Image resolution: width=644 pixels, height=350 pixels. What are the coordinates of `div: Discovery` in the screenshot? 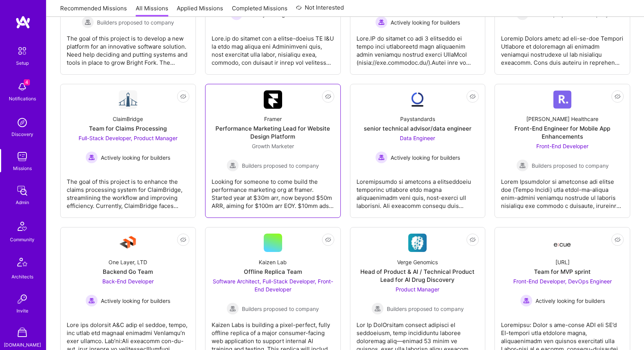 It's located at (22, 134).